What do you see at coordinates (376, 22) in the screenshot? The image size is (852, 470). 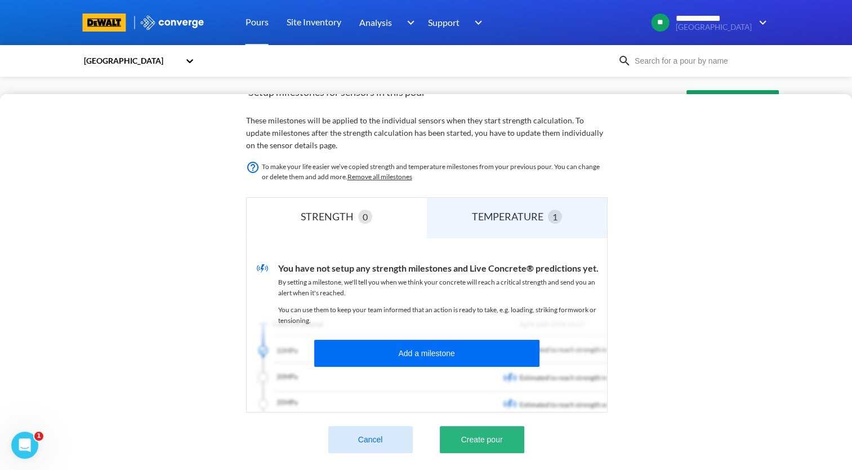 I see `span: Analysis` at bounding box center [376, 22].